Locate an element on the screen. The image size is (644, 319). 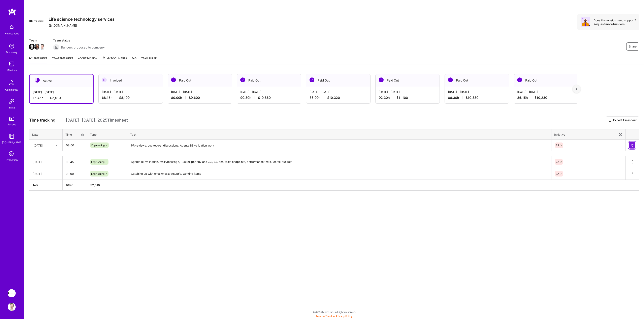
span: $9,600 is located at coordinates (194, 98).